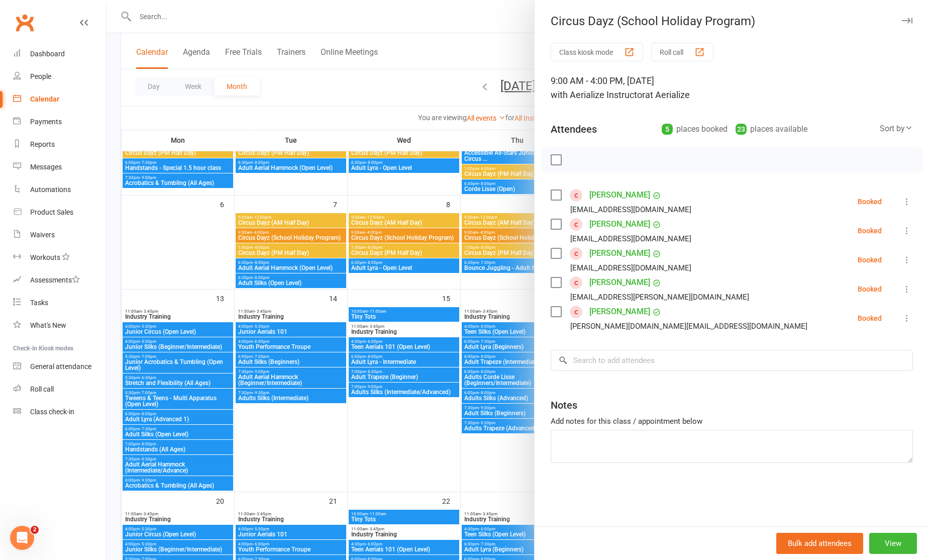 This screenshot has height=560, width=929. What do you see at coordinates (897, 129) in the screenshot?
I see `div: Sort by` at bounding box center [897, 129].